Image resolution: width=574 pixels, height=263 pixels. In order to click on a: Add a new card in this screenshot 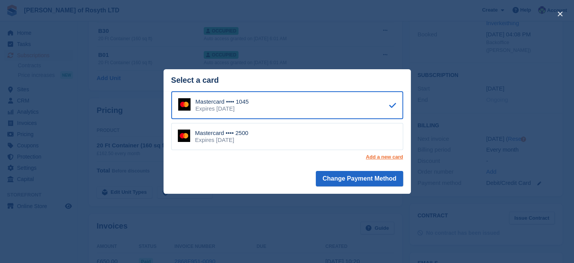, I will do `click(384, 157)`.